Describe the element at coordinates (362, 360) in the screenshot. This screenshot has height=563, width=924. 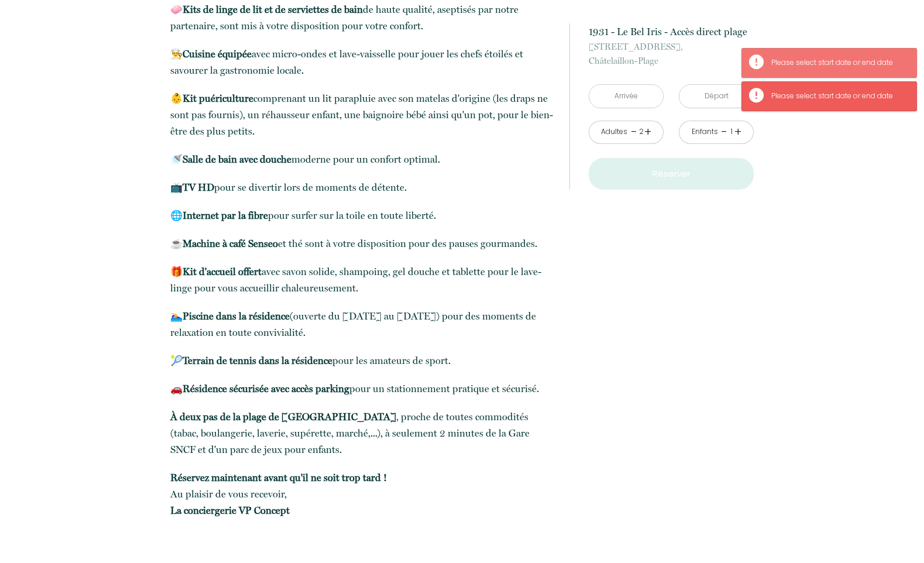
I see `p: 🎾 pour les amateurs de sport.` at that location.